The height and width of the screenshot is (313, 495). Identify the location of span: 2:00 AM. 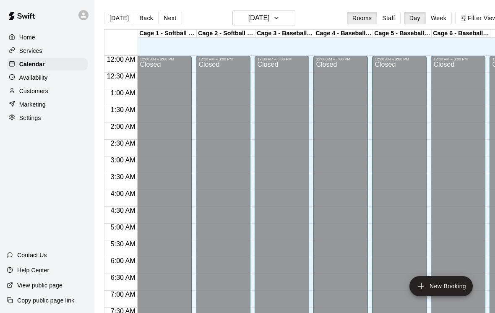
(123, 126).